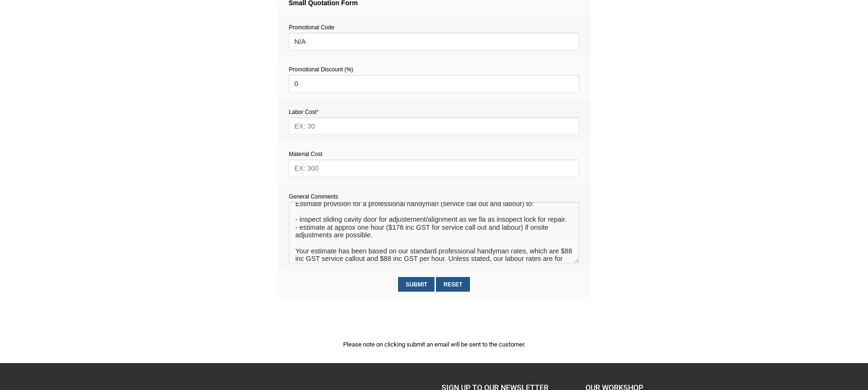 The width and height of the screenshot is (868, 390). Describe the element at coordinates (313, 196) in the screenshot. I see `span: General Comments` at that location.